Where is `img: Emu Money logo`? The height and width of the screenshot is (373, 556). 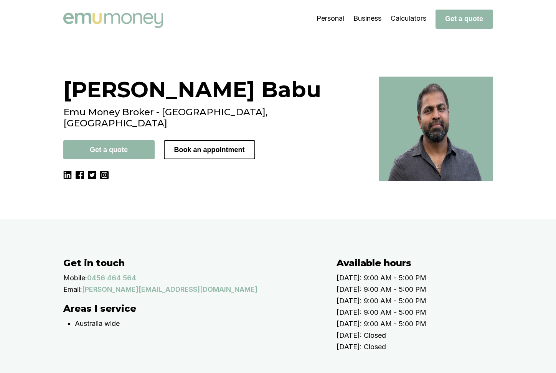 img: Emu Money logo is located at coordinates (113, 20).